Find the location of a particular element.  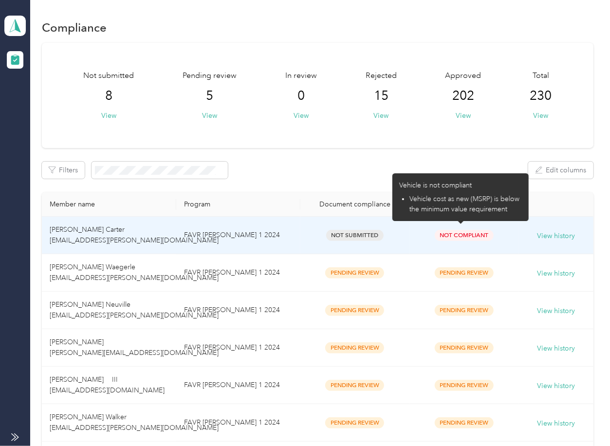

span: 8 is located at coordinates (109, 96).